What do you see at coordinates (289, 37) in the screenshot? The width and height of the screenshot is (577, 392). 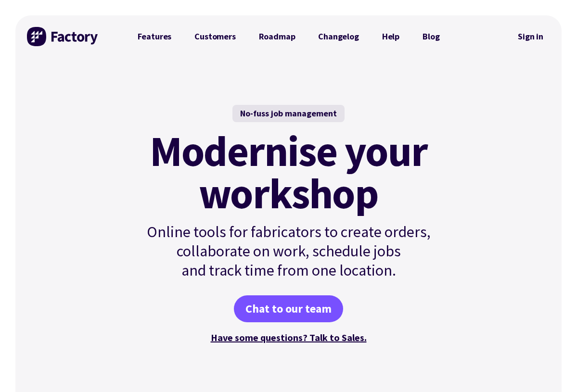 I see `nav: Primary Navigation` at bounding box center [289, 37].